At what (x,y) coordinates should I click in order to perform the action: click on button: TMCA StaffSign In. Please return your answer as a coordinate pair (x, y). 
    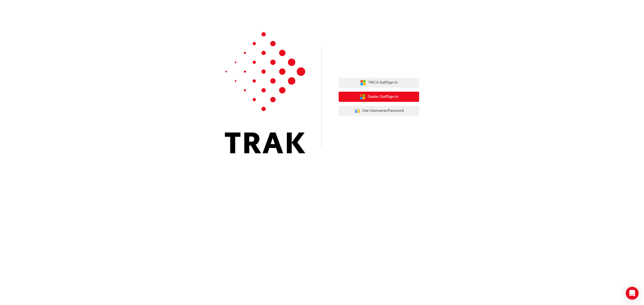
    Looking at the image, I should click on (379, 83).